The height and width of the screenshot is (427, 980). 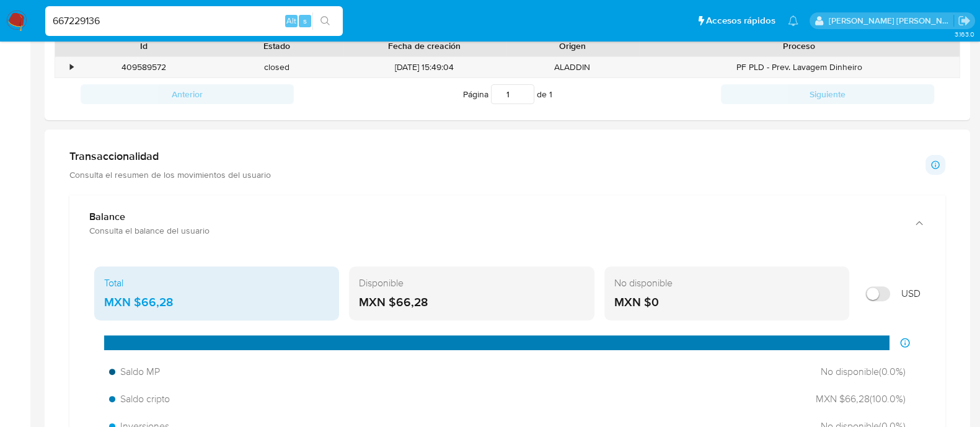 I want to click on div: PF PLD - Prev. Lavagem Dinheiro, so click(x=799, y=67).